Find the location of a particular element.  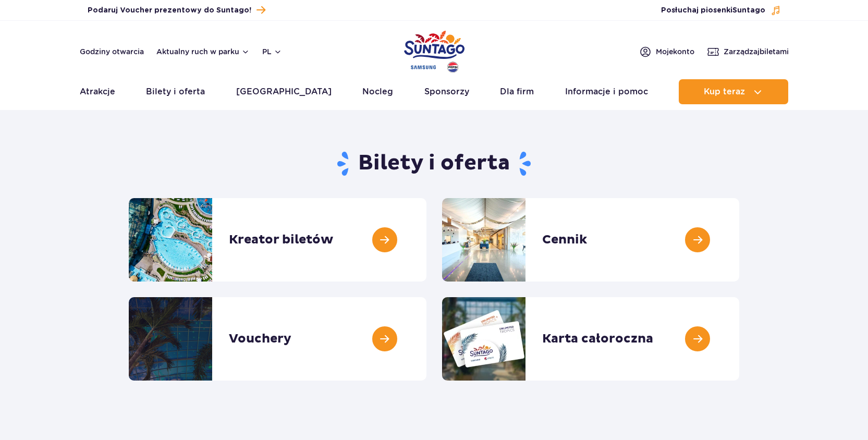

a: Sponsorzy is located at coordinates (446, 92).